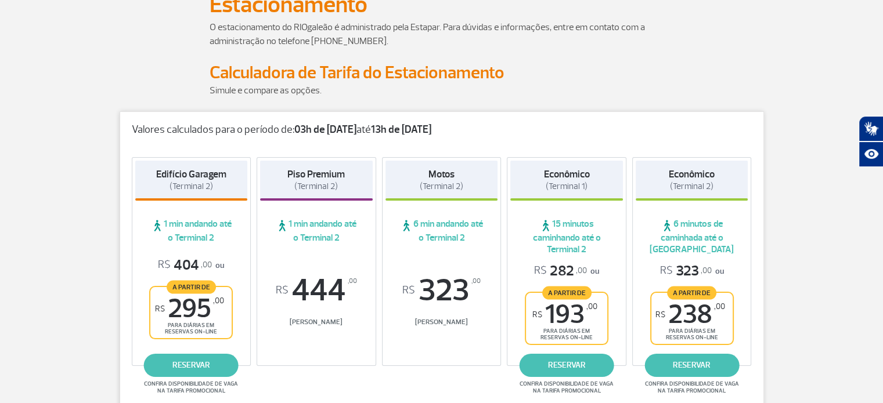  Describe the element at coordinates (566, 186) in the screenshot. I see `span: (Terminal 1)` at that location.